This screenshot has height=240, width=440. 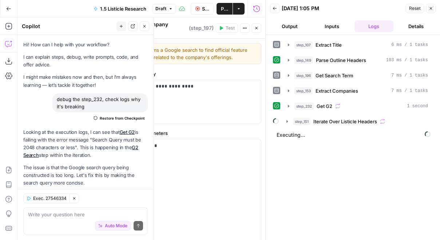 I want to click on span: Auto Mode, so click(x=116, y=225).